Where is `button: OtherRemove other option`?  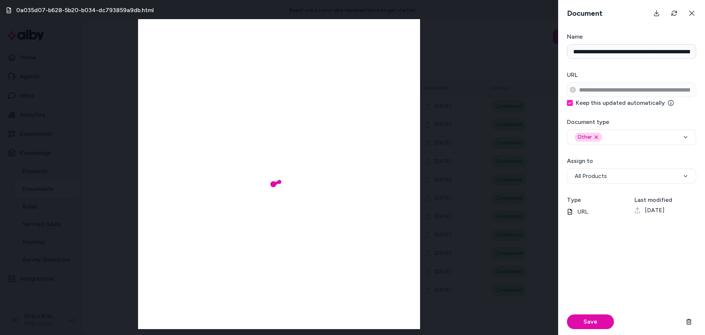 button: OtherRemove other option is located at coordinates (632, 137).